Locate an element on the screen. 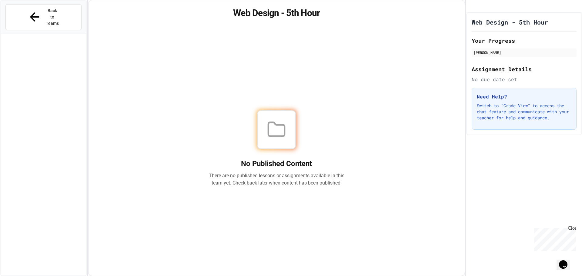 The image size is (582, 276). button: Back to Teams is located at coordinates (43, 17).